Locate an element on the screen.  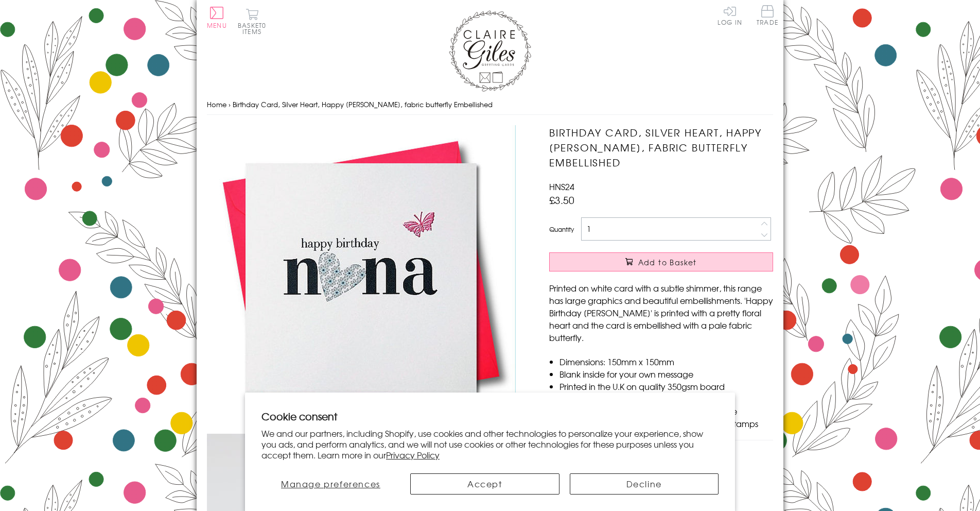
li: Blank inside for your own message is located at coordinates (666, 374).